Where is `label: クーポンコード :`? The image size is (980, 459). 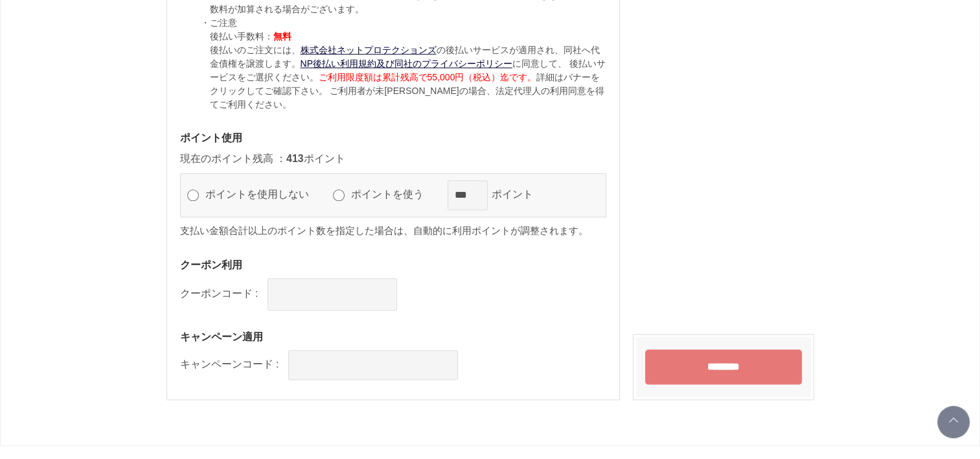 label: クーポンコード : is located at coordinates (219, 293).